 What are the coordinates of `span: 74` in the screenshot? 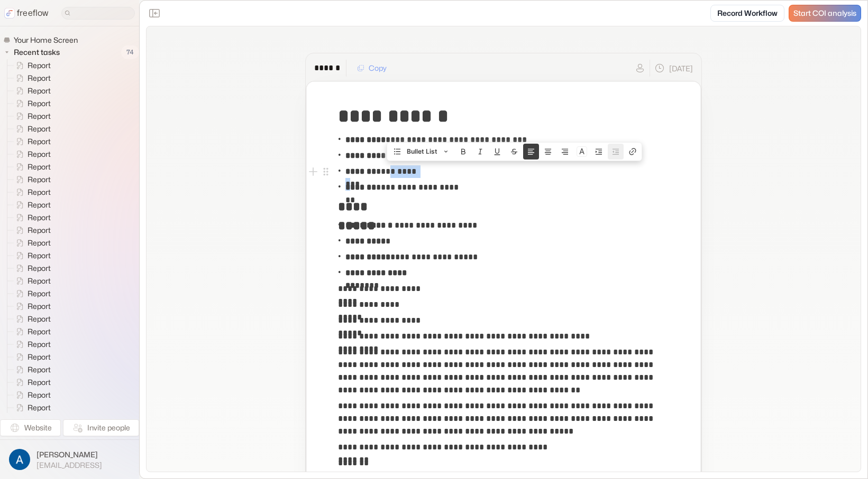 It's located at (130, 53).